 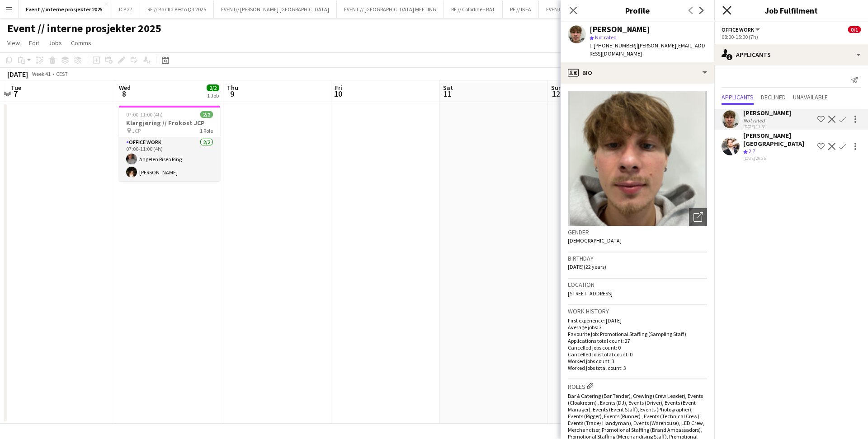 What do you see at coordinates (638, 158) in the screenshot?
I see `img: Crew avatar or photo` at bounding box center [638, 158].